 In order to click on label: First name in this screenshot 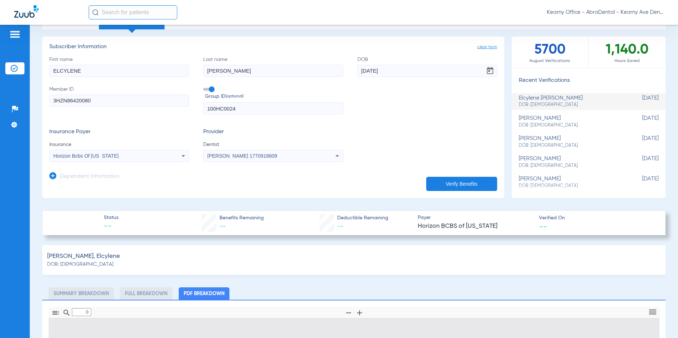, I will do `click(119, 66)`.